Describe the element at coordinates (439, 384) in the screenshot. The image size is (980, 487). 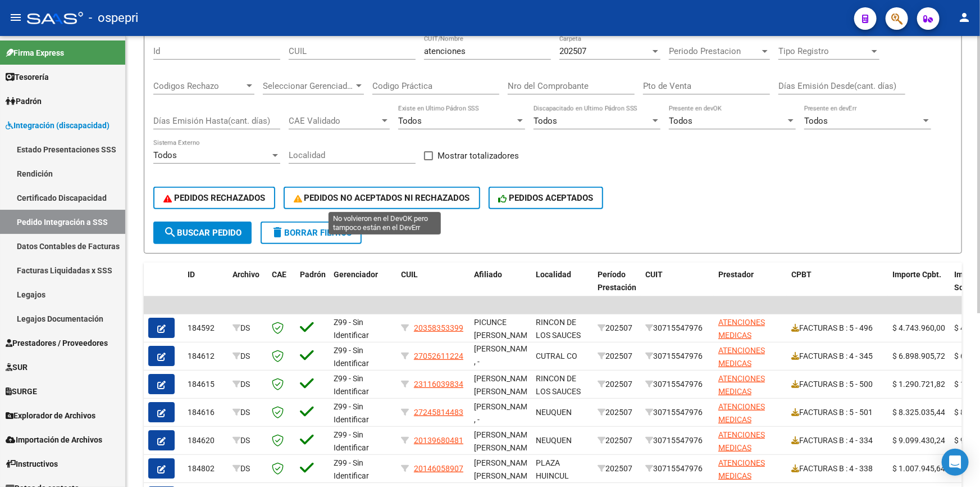
I see `span: 23116039834` at that location.